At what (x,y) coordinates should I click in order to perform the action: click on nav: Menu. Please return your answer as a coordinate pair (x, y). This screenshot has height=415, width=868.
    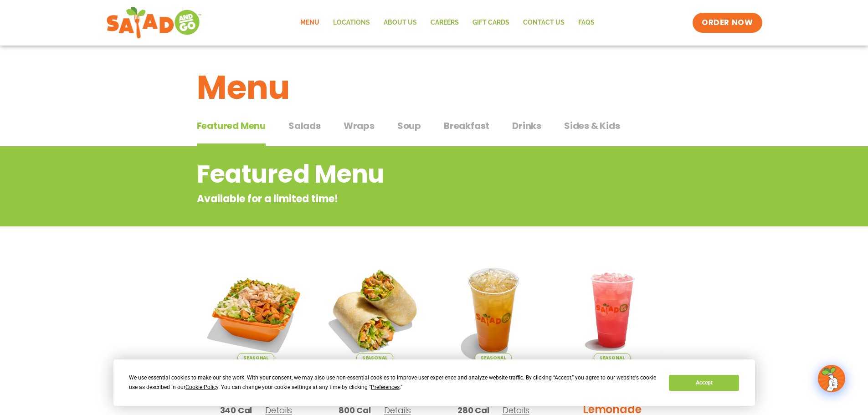
    Looking at the image, I should click on (447, 22).